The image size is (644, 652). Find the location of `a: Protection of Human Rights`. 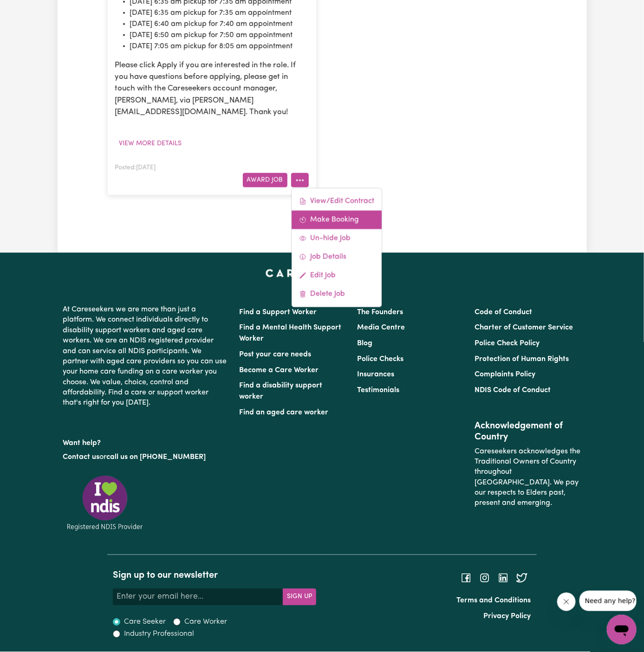

a: Protection of Human Rights is located at coordinates (521, 360).